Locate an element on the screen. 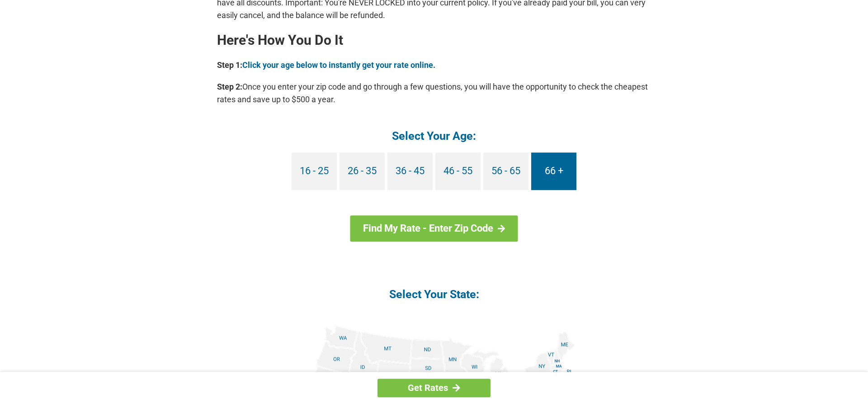 The height and width of the screenshot is (404, 868). a: 46 - 55 is located at coordinates (458, 171).